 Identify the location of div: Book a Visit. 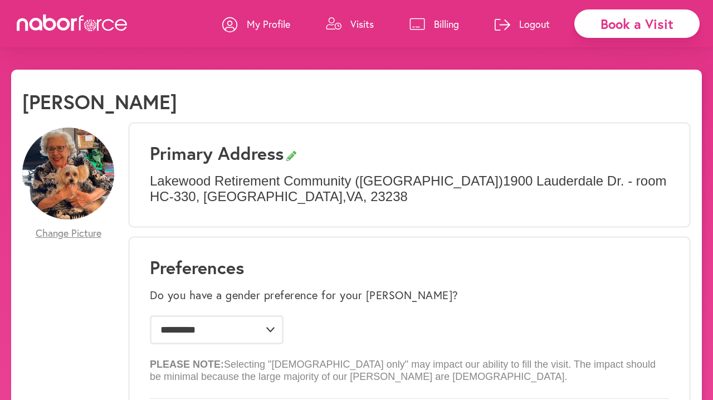
(637, 23).